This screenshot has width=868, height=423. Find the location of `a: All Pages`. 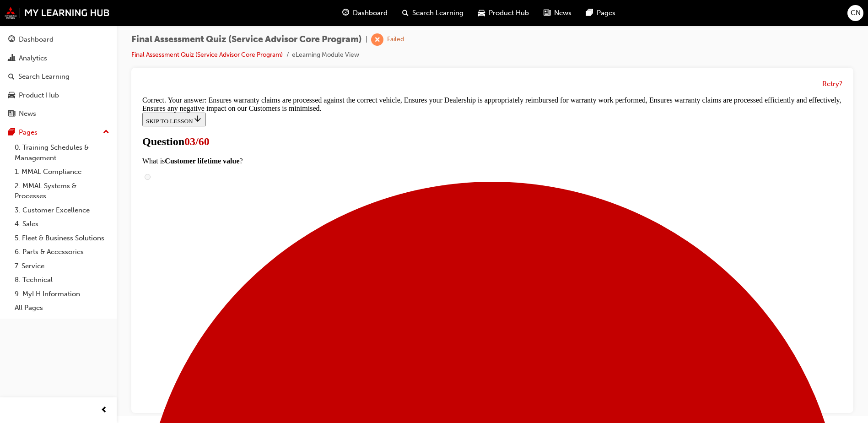

a: All Pages is located at coordinates (61, 307).